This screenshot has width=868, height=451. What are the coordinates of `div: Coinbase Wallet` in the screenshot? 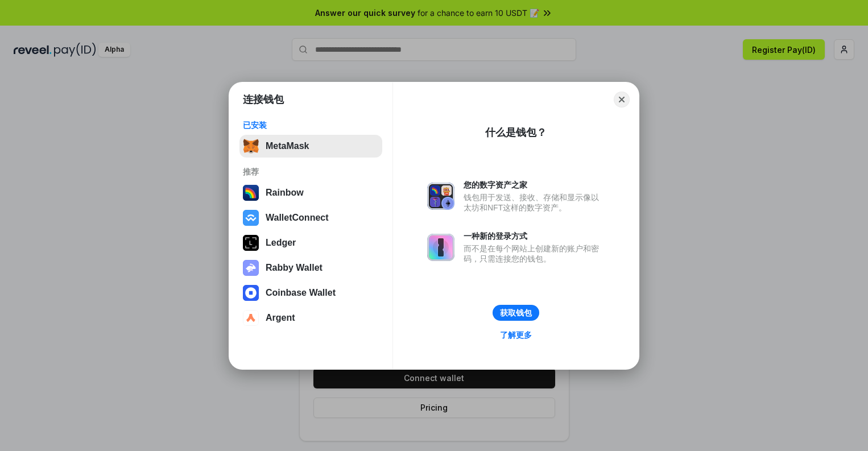 It's located at (300, 293).